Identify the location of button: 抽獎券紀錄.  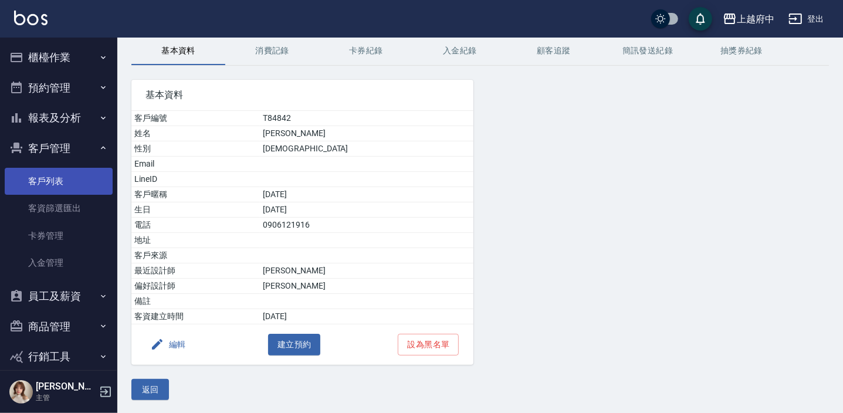
(741, 51).